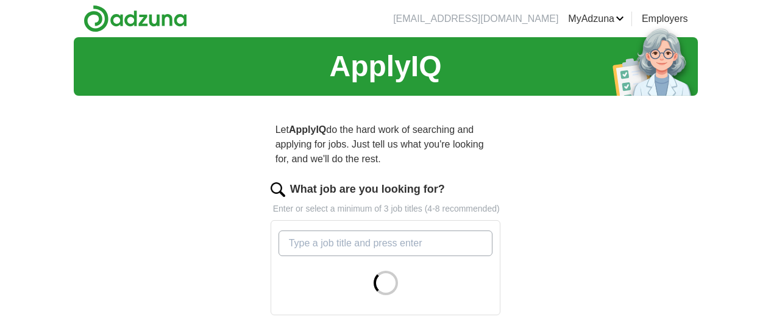 This screenshot has height=336, width=771. What do you see at coordinates (596, 19) in the screenshot?
I see `a: MyAdzuna` at bounding box center [596, 19].